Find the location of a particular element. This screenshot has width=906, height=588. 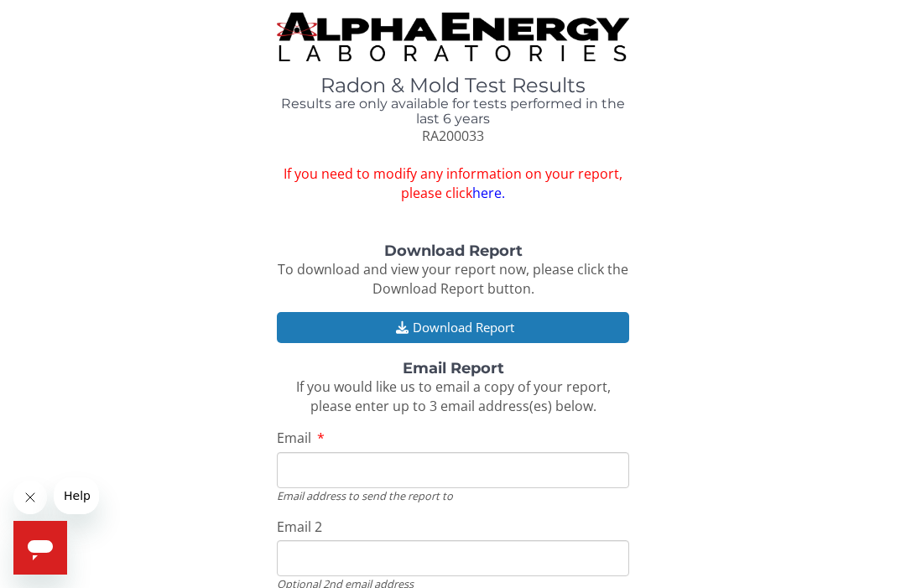

span: If you would like us to email a copy of your report, please enter up to 3 email address(es) below. is located at coordinates (453, 396).